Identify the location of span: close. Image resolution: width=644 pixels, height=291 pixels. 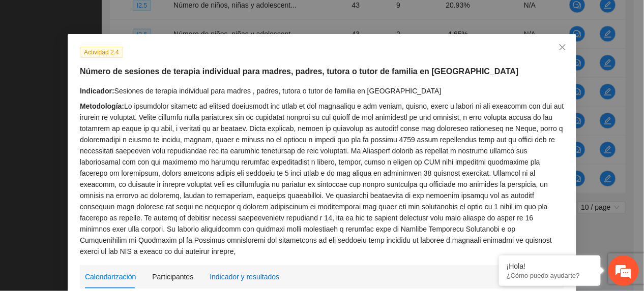
(563, 47).